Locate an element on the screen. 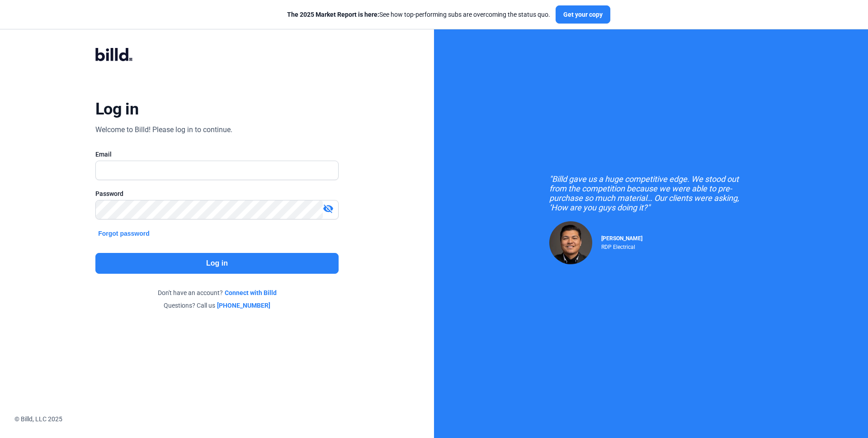 The width and height of the screenshot is (868, 438). div: Email is located at coordinates (217, 155).